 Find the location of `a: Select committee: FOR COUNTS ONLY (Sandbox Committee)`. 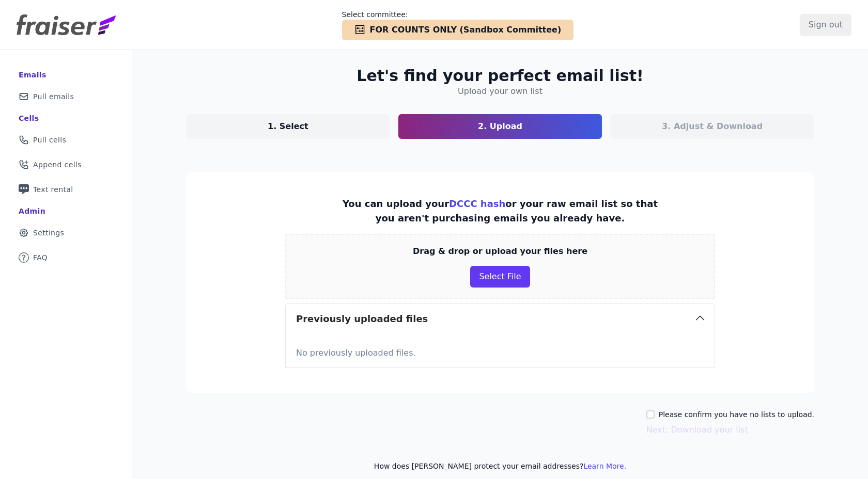

a: Select committee: FOR COUNTS ONLY (Sandbox Committee) is located at coordinates (458, 25).